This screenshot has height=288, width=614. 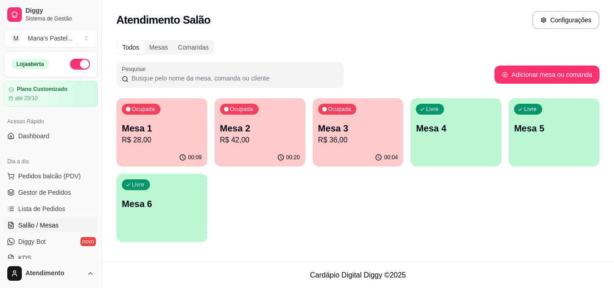 What do you see at coordinates (293, 157) in the screenshot?
I see `p: 00:20` at bounding box center [293, 157].